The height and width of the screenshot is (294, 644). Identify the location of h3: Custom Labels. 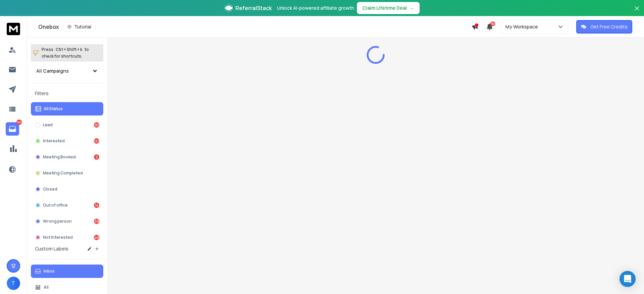
(52, 249).